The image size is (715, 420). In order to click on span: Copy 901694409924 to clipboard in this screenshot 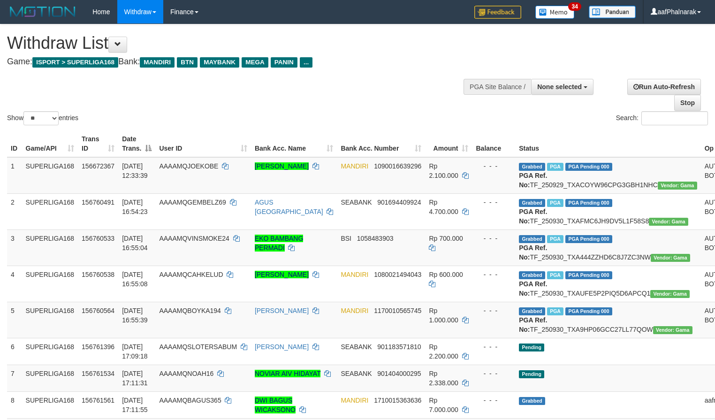, I will do `click(399, 202)`.